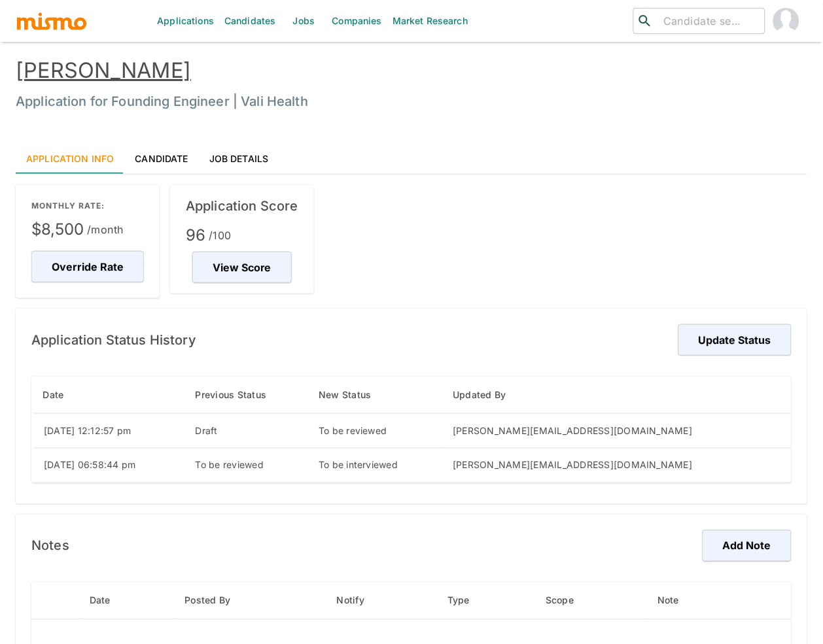 This screenshot has width=823, height=644. Describe the element at coordinates (87, 206) in the screenshot. I see `p: MONTHLY RATE:` at that location.